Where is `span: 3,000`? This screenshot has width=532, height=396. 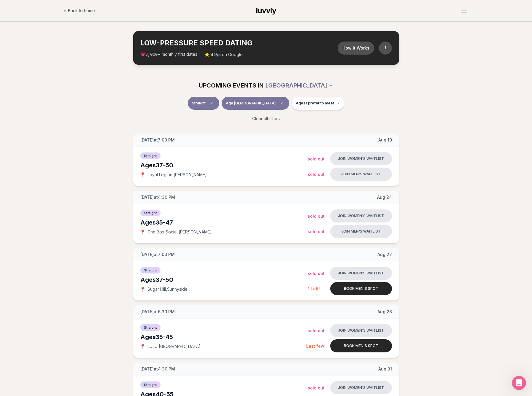
span: 3,000 is located at coordinates (152, 55).